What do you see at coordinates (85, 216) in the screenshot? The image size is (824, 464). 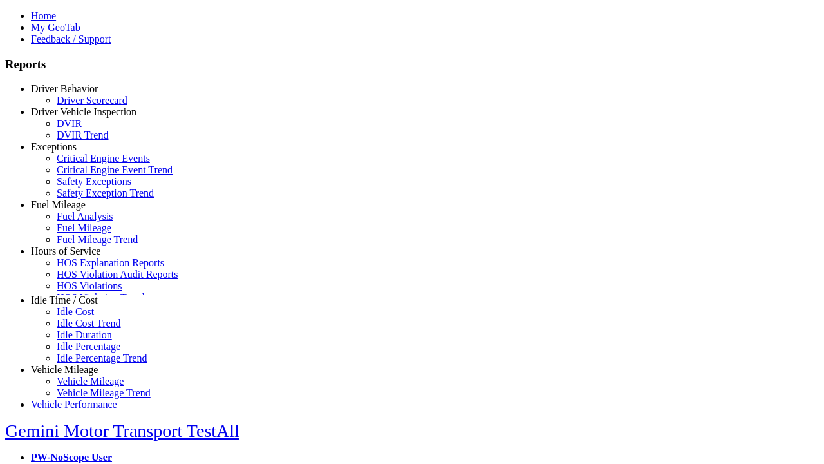 I see `a: Fuel Analysis` at bounding box center [85, 216].